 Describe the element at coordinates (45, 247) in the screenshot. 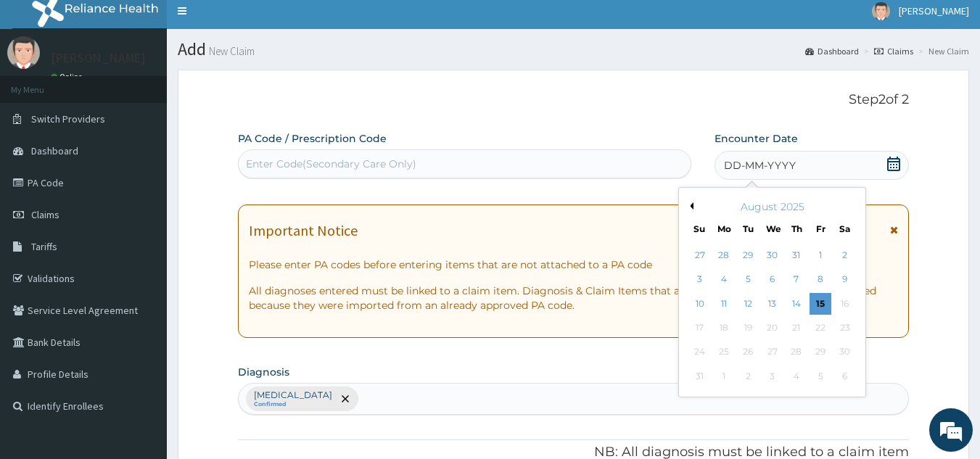

I see `span: Tariffs` at that location.